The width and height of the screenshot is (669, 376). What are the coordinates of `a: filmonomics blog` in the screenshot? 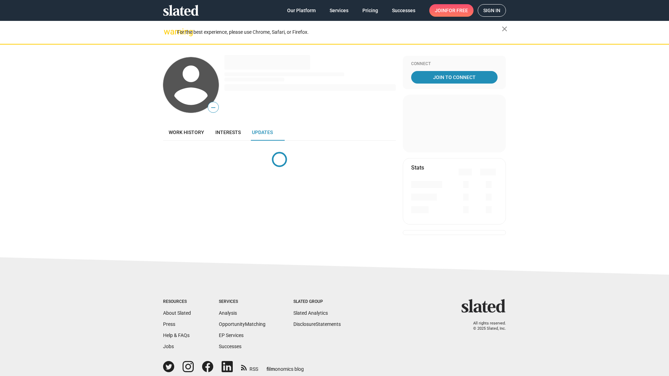 It's located at (285, 367).